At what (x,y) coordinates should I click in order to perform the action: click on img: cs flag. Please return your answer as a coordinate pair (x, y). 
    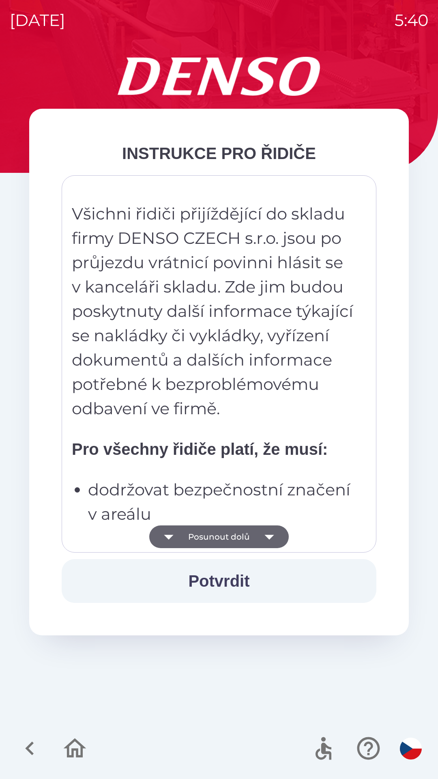
    Looking at the image, I should click on (411, 748).